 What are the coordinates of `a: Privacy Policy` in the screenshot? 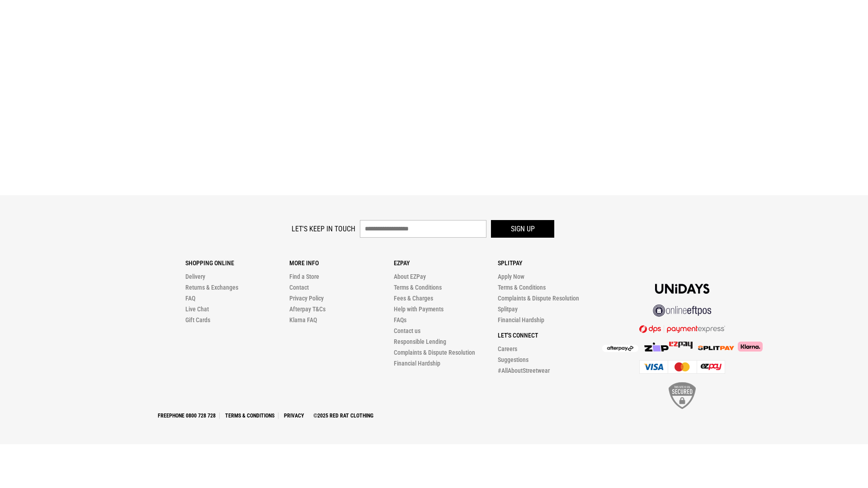 It's located at (307, 298).